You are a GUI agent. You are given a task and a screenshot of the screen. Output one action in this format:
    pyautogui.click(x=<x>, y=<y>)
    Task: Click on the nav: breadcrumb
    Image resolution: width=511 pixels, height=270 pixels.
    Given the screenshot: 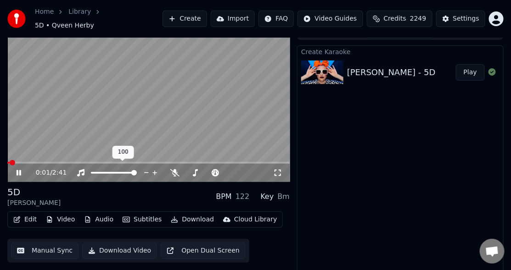 What is the action you would take?
    pyautogui.click(x=99, y=19)
    